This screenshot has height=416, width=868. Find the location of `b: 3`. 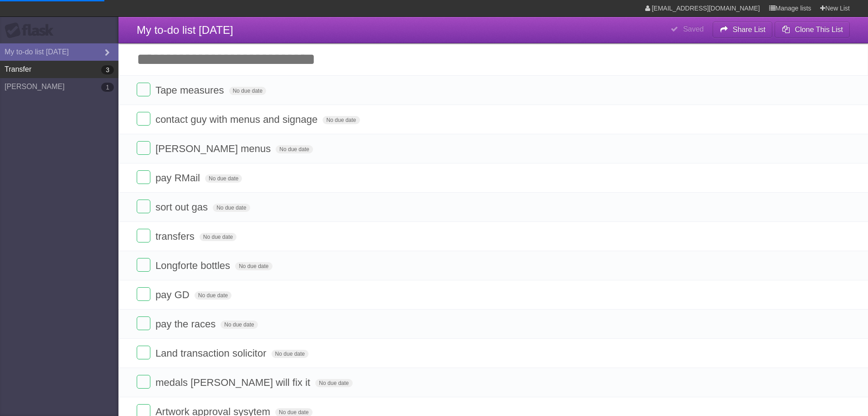

b: 3 is located at coordinates (108, 70).